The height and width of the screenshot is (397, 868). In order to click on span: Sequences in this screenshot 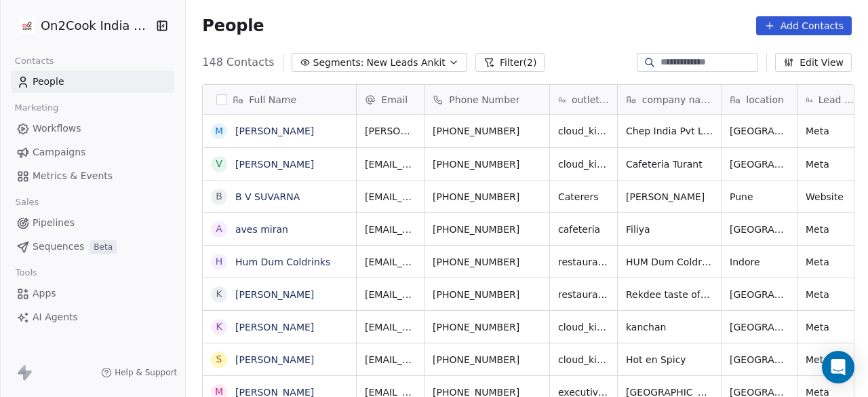, I will do `click(59, 246)`.